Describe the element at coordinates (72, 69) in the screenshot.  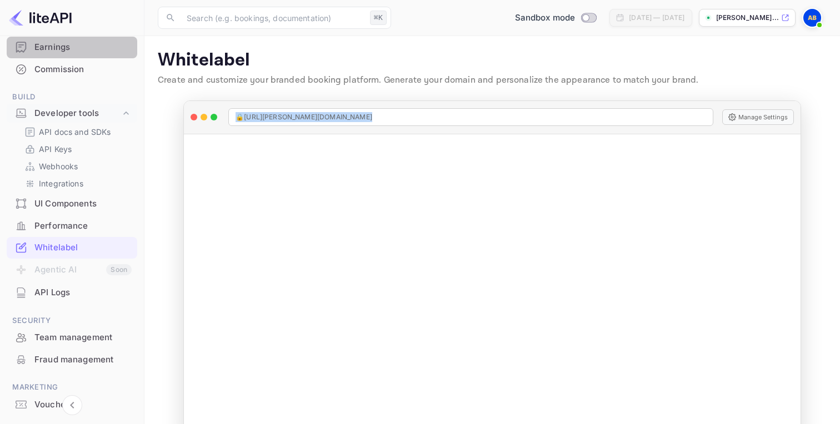
I see `a: Commission` at that location.